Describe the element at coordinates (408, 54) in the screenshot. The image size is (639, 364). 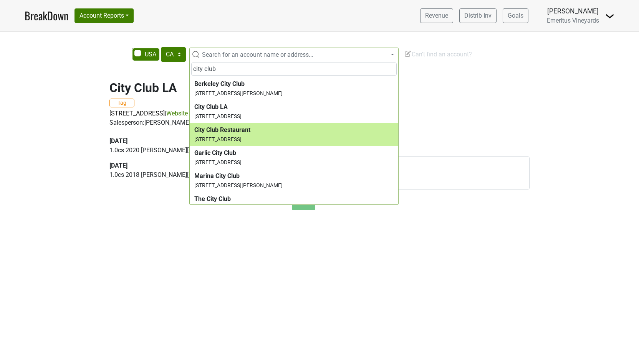
I see `img: Edit` at that location.